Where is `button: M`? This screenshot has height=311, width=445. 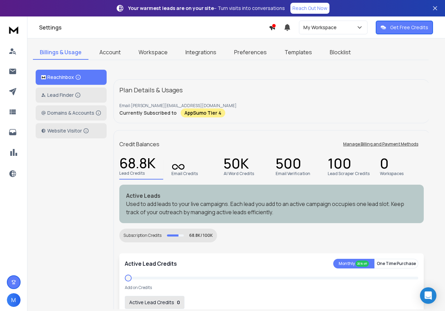 button: M is located at coordinates (14, 300).